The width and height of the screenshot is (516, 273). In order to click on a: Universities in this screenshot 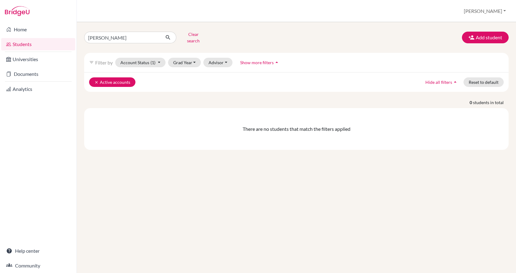, I will do `click(38, 59)`.